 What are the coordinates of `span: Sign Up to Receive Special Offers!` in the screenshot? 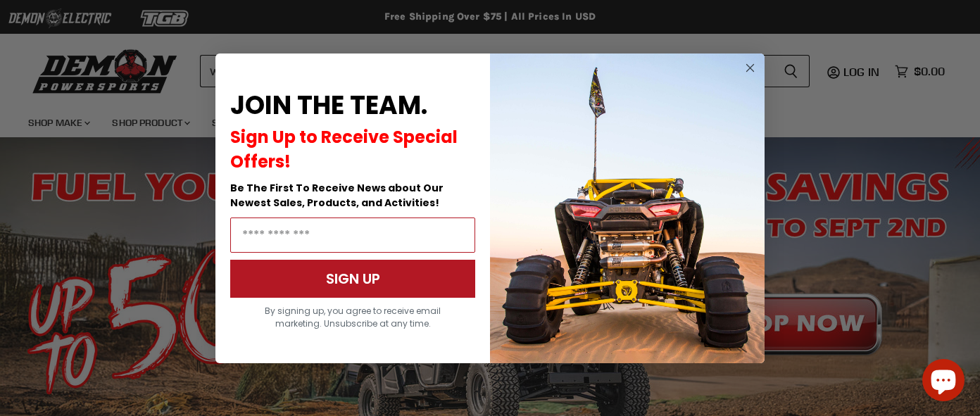 It's located at (343, 149).